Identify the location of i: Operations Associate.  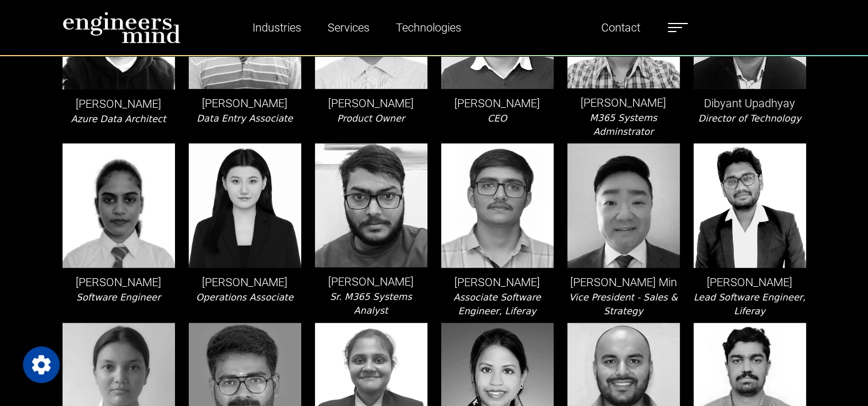
(245, 297).